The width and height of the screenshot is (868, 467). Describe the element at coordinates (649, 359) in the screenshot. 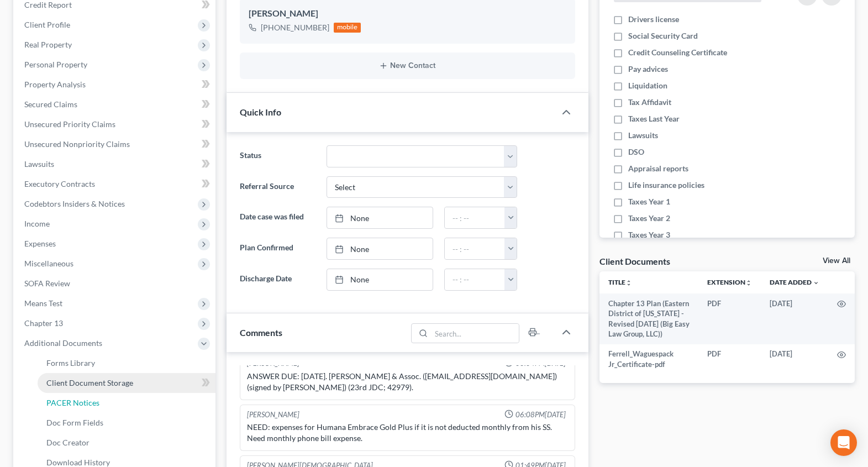

I see `td: Ferrell_Waguespack Jr_Certificate-pdf` at that location.